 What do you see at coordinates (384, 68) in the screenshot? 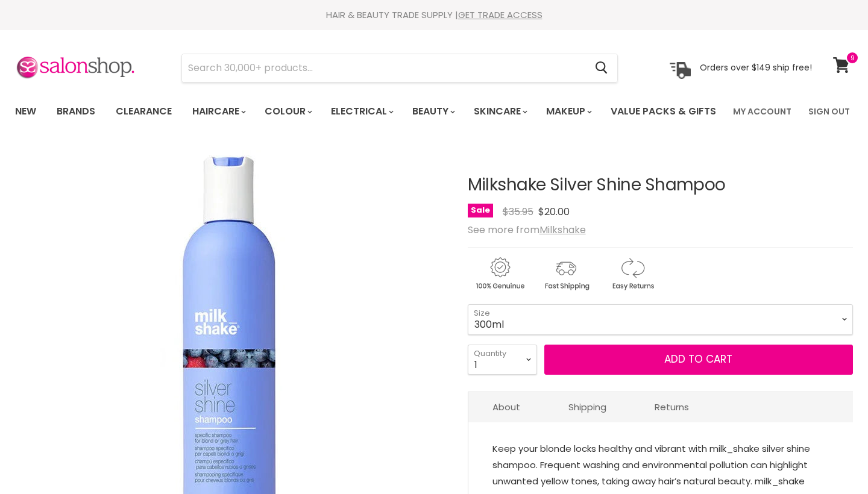
I see `input: Search` at bounding box center [384, 68].